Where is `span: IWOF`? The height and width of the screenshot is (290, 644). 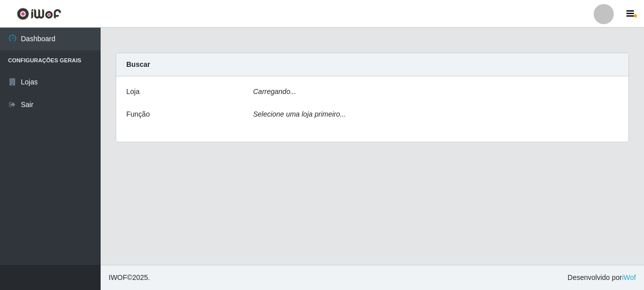 span: IWOF is located at coordinates (117, 277).